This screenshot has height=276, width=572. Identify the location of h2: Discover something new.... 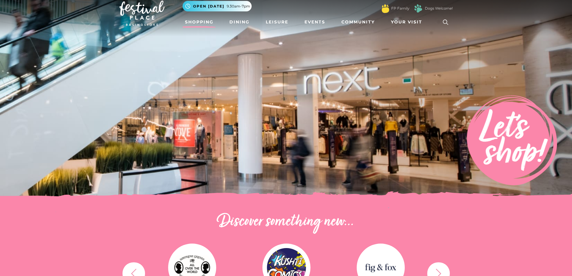
(286, 222).